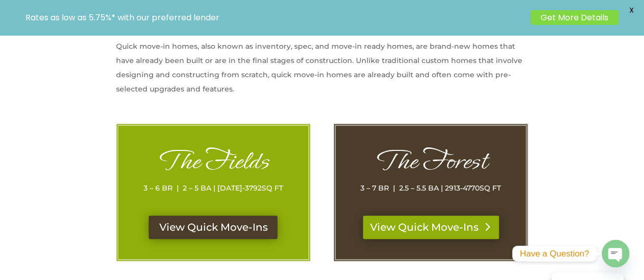  I want to click on span: X, so click(631, 10).